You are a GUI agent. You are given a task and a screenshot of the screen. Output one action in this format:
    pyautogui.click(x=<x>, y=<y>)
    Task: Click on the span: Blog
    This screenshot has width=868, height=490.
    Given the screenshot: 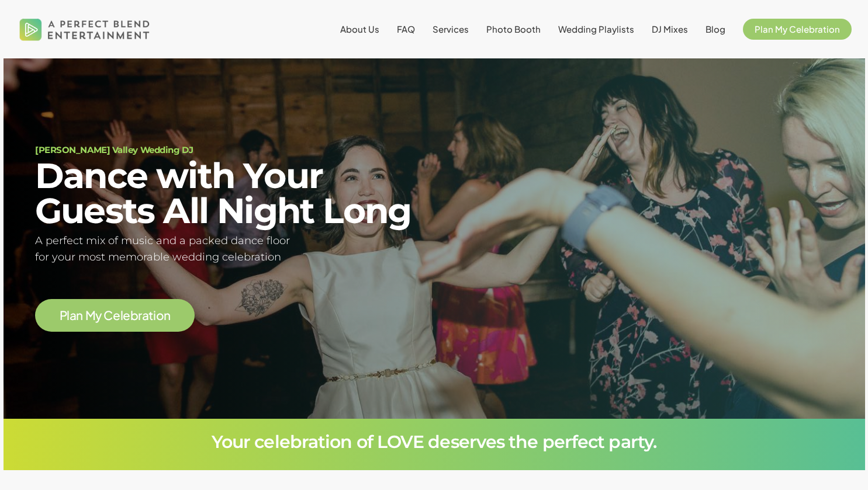 What is the action you would take?
    pyautogui.click(x=716, y=28)
    